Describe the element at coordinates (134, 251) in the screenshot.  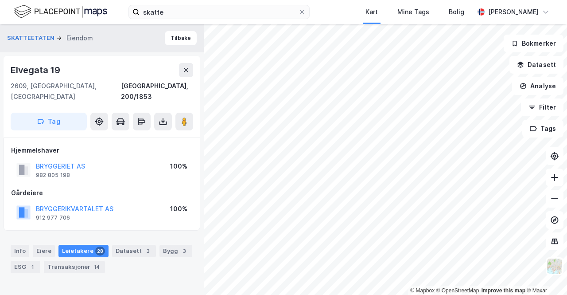
I see `div: Datasett` at that location.